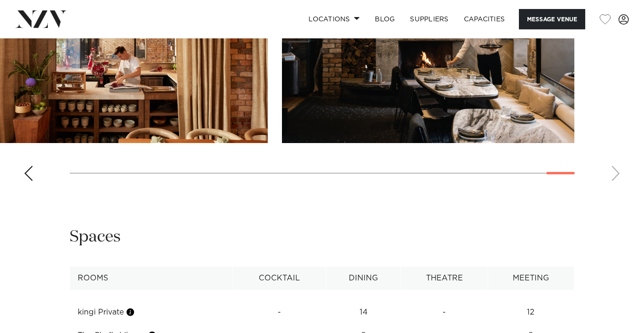 The height and width of the screenshot is (333, 644). Describe the element at coordinates (334, 19) in the screenshot. I see `a: Locations` at that location.